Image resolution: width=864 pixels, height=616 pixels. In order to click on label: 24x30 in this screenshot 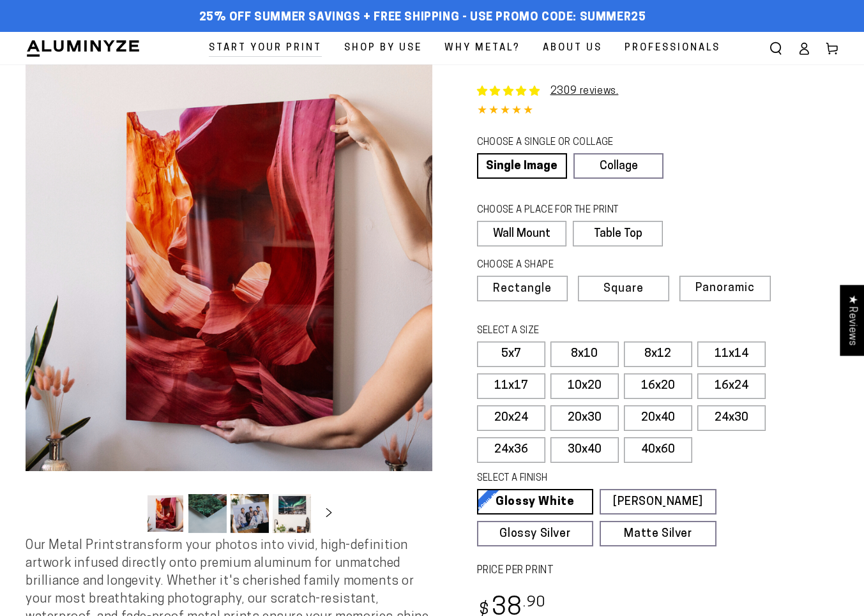, I will do `click(731, 418)`.